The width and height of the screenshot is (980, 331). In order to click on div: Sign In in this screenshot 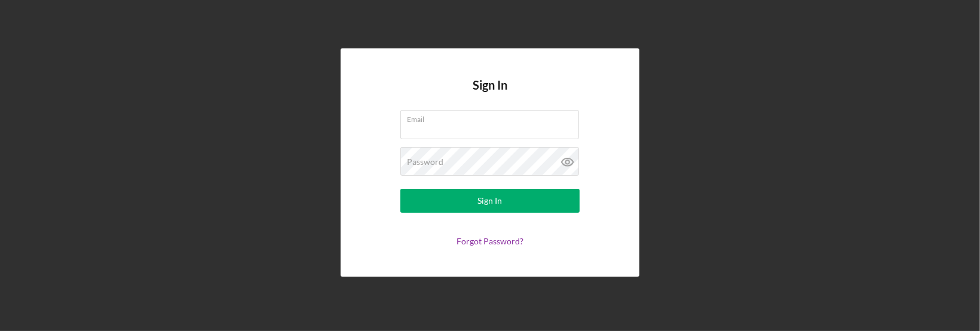, I will do `click(490, 200)`.